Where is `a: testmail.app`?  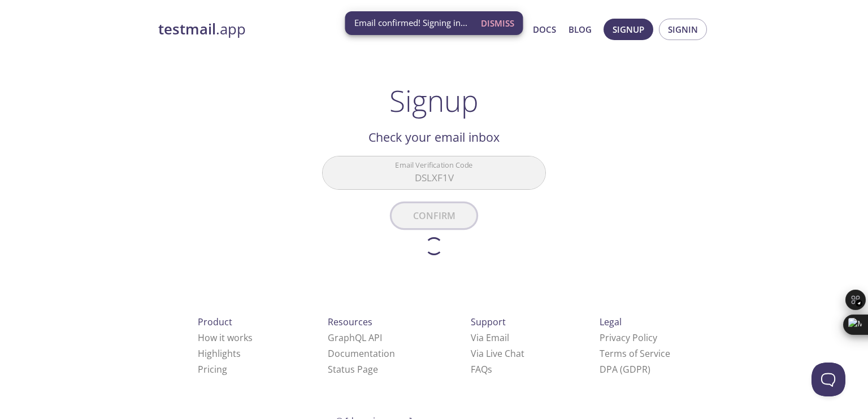 a: testmail.app is located at coordinates (291, 29).